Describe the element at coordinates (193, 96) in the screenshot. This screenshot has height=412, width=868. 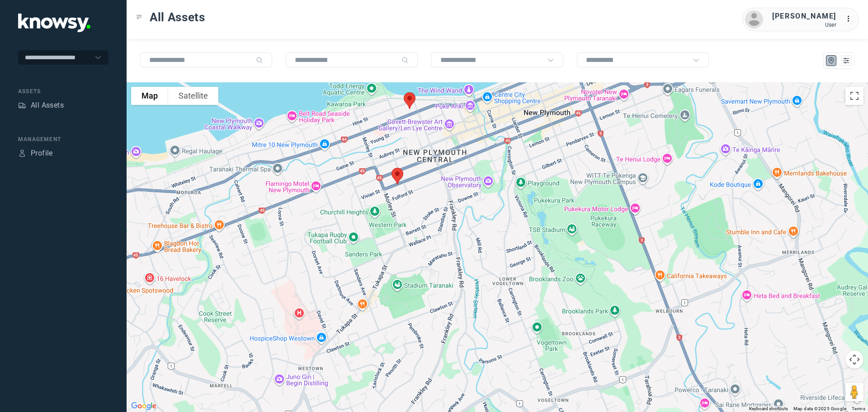
I see `button: Show satellite imagery` at that location.